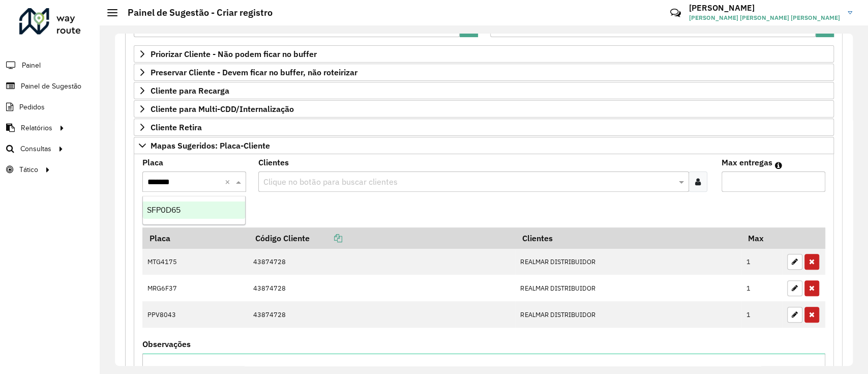 The image size is (868, 374). I want to click on label: Clientes, so click(274, 162).